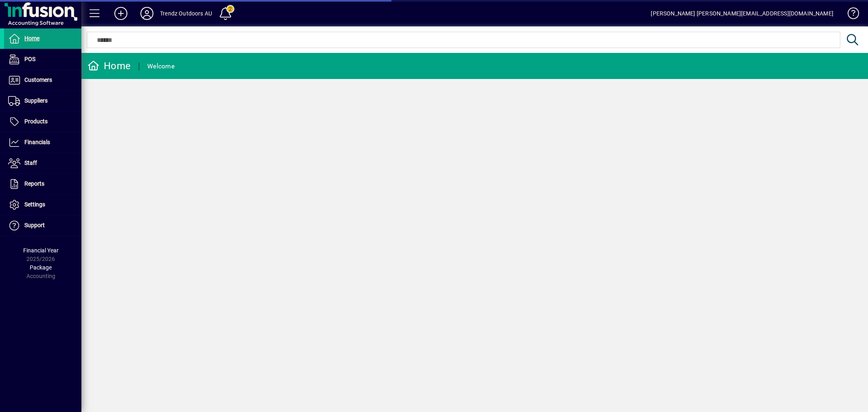  Describe the element at coordinates (42, 101) in the screenshot. I see `a: Suppliers` at that location.